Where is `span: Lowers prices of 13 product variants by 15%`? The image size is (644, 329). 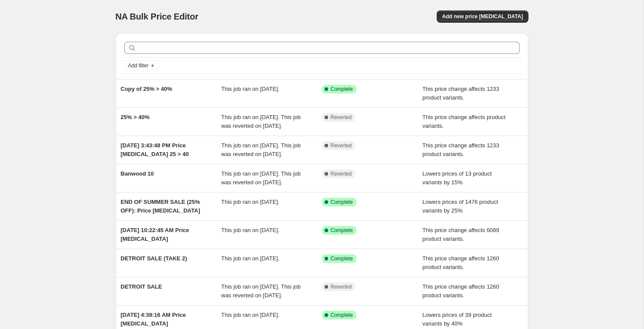
span: Lowers prices of 13 product variants by 15% is located at coordinates (457, 178).